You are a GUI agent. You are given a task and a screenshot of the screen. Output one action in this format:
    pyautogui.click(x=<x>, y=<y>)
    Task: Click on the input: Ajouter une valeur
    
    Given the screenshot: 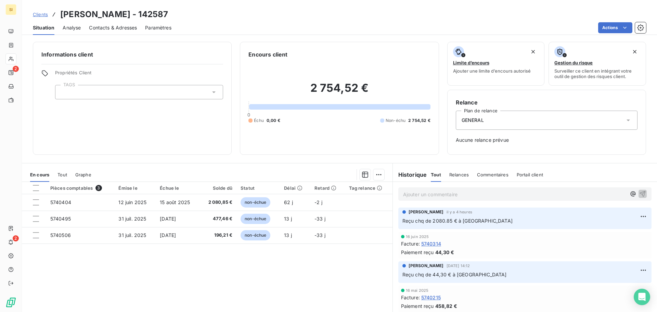 What is the action you would take?
    pyautogui.click(x=64, y=92)
    